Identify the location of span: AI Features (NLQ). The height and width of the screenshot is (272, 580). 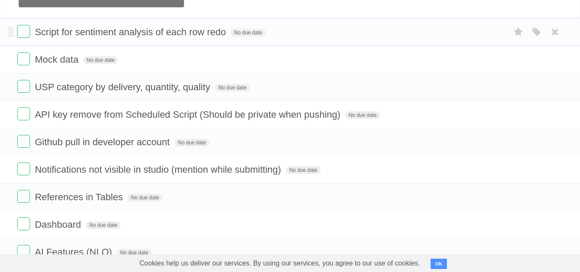
(74, 252).